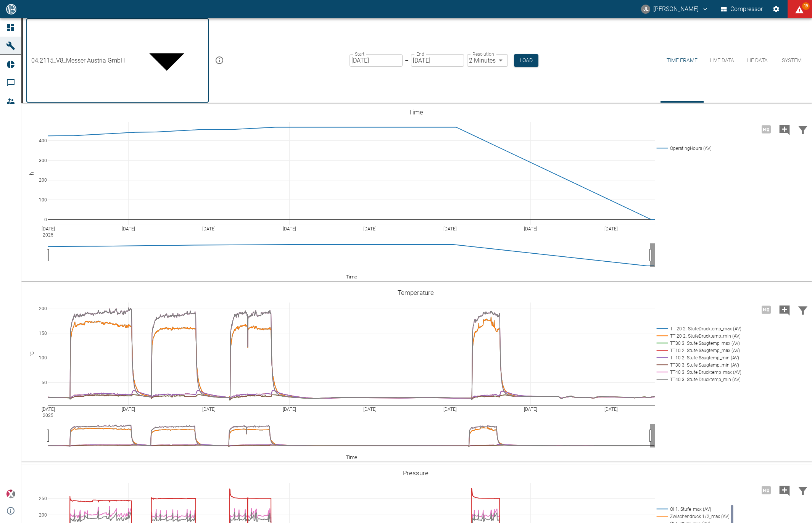 The image size is (812, 523). What do you see at coordinates (11, 494) in the screenshot?
I see `img: Xplore Logo` at bounding box center [11, 494].